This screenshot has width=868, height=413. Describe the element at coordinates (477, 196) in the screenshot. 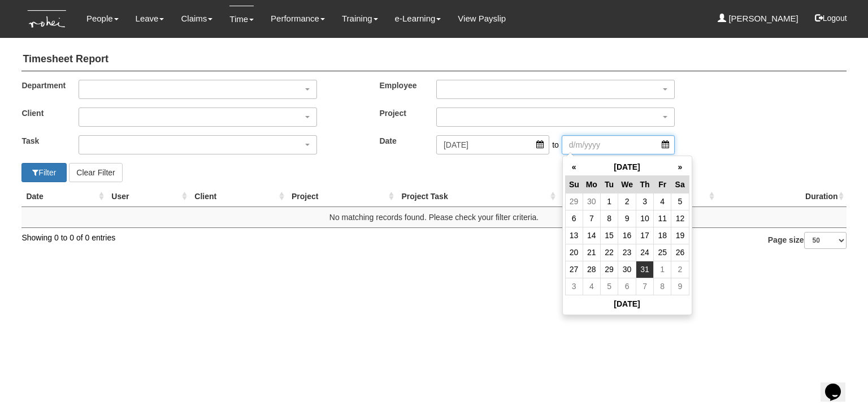

I see `th: Project Task : activate to sort column ascending` at that location.